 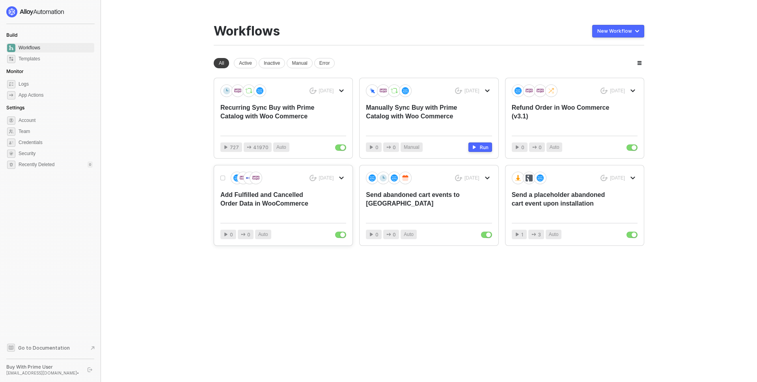 I want to click on span: credentials, so click(x=11, y=142).